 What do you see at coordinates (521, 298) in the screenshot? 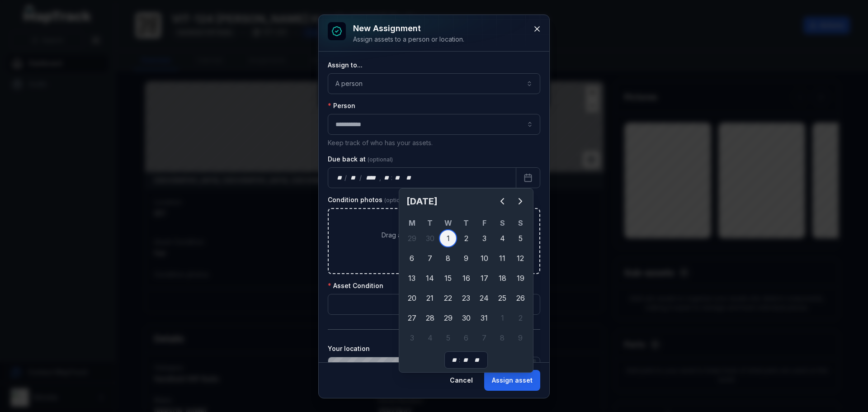
I see `div: 26` at bounding box center [521, 298].